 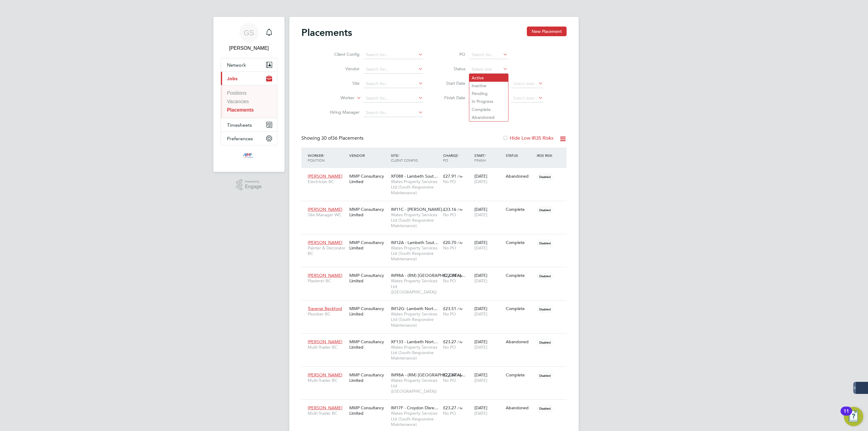 What do you see at coordinates (249, 48) in the screenshot?
I see `span: George Stacey` at bounding box center [249, 48].